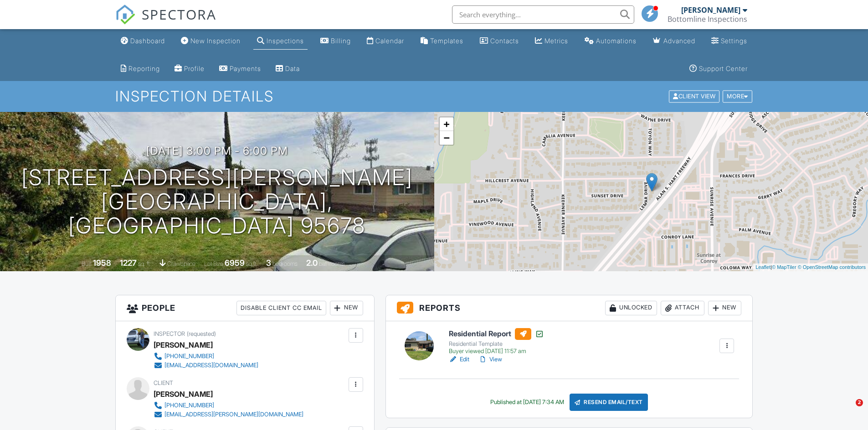  I want to click on div: Disable Client CC Email, so click(281, 308).